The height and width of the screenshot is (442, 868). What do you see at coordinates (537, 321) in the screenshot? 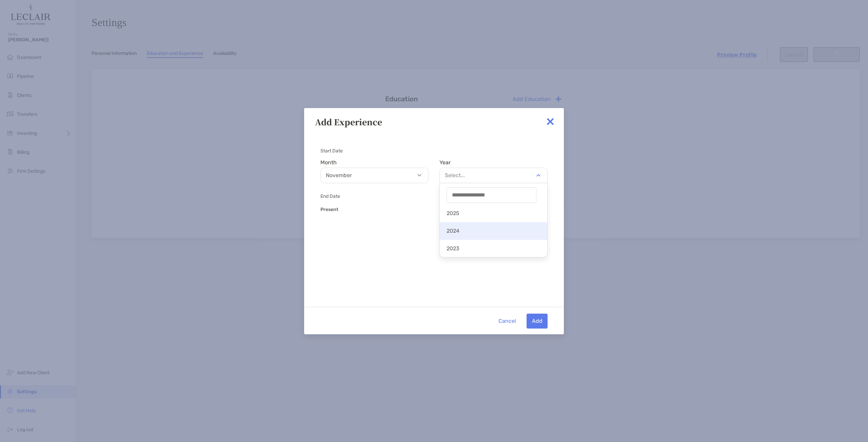
I see `button: Add` at bounding box center [537, 321].